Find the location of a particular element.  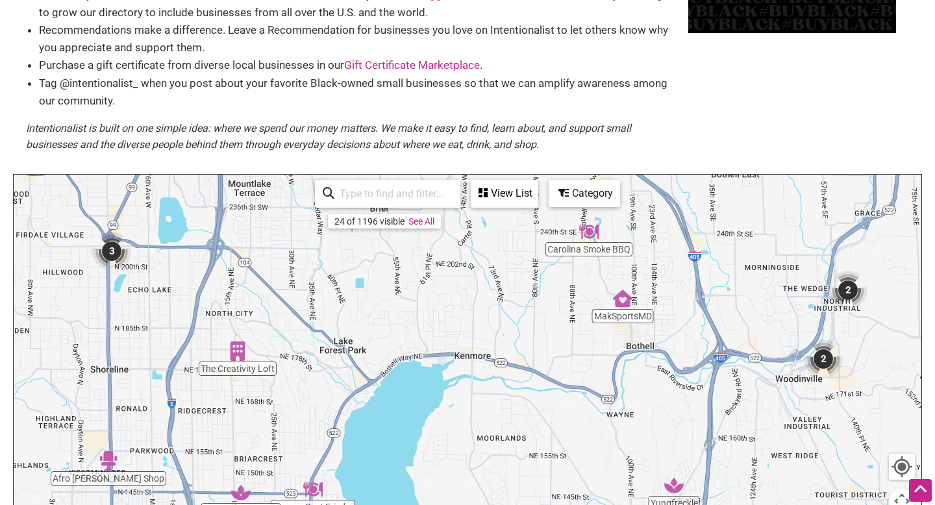

li: Recommendations make a difference. Leave a Recommendation for businesses you love on Intentionali... is located at coordinates (357, 39).